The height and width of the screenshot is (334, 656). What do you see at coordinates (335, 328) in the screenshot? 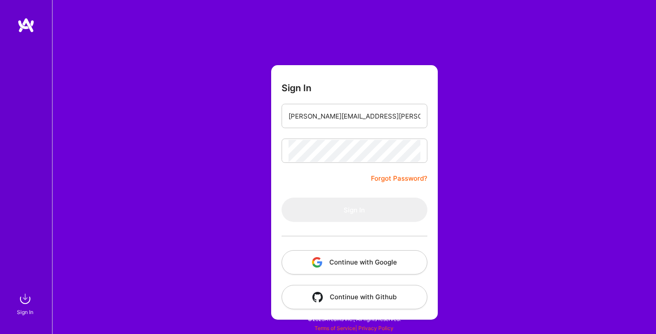
I see `a: Terms of Service` at bounding box center [335, 328].